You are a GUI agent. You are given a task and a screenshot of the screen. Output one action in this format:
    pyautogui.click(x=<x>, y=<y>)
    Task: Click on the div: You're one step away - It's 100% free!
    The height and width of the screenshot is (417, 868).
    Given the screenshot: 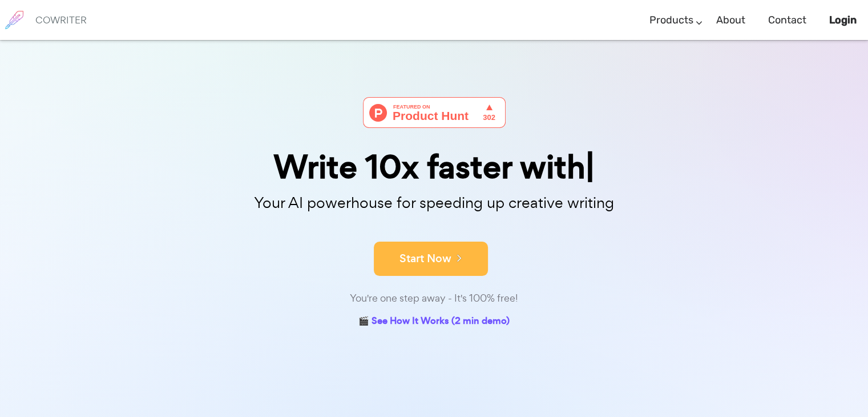 What is the action you would take?
    pyautogui.click(x=435, y=298)
    